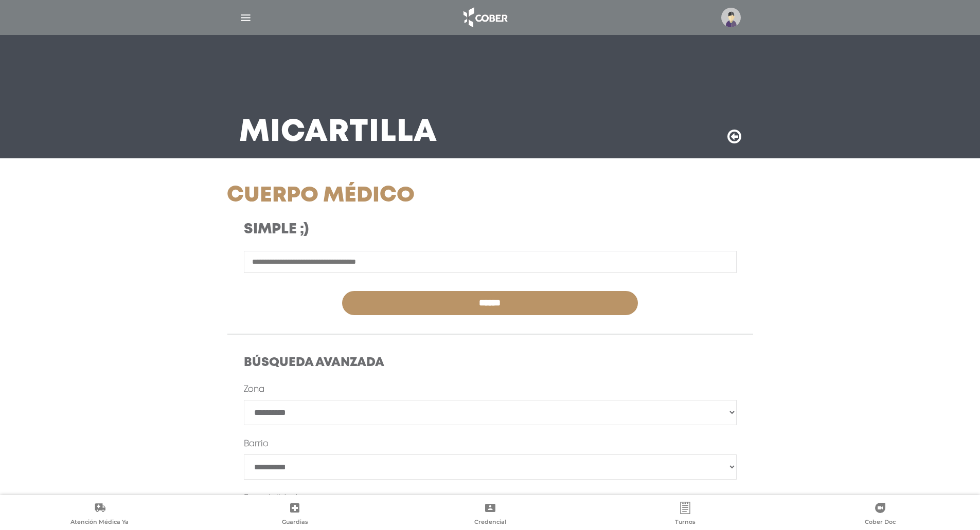  Describe the element at coordinates (254, 390) in the screenshot. I see `label: Zona` at that location.